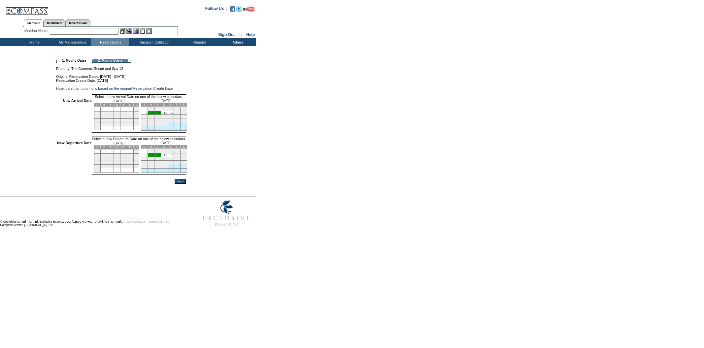 Image resolution: width=704 pixels, height=348 pixels. Describe the element at coordinates (239, 10) in the screenshot. I see `a: Follow us on Twitter` at that location.